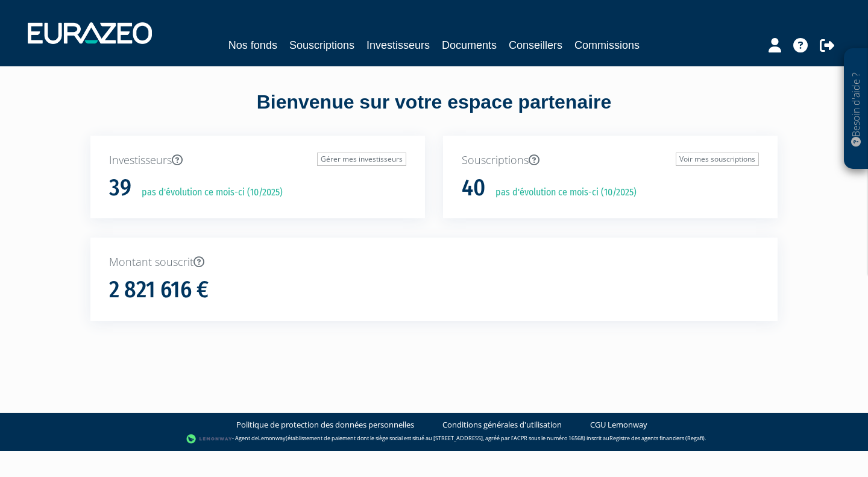 This screenshot has height=477, width=868. Describe the element at coordinates (717, 159) in the screenshot. I see `a: Voir mes souscriptions` at that location.